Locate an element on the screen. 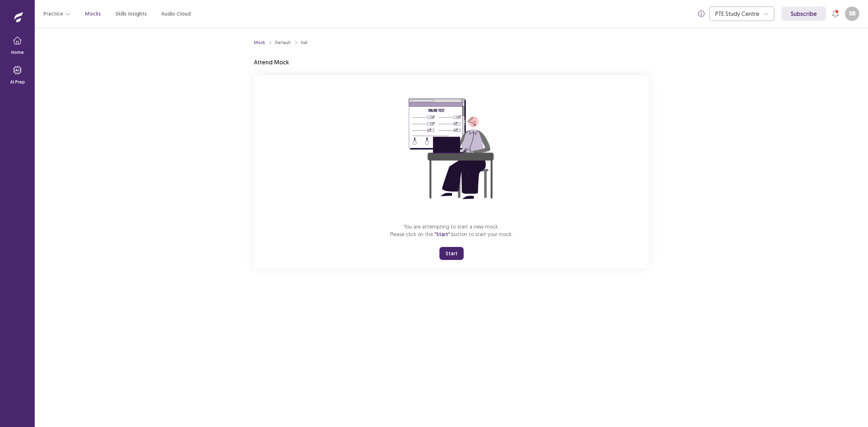 Image resolution: width=868 pixels, height=427 pixels. a: Subscribe is located at coordinates (804, 14).